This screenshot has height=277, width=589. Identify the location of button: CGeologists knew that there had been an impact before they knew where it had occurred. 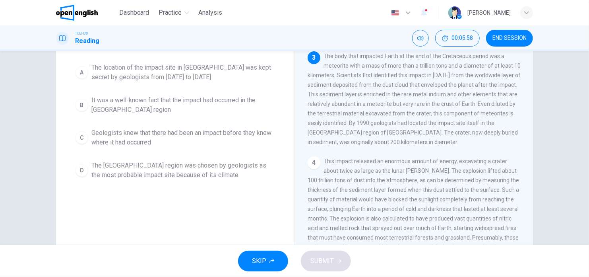
(175, 138).